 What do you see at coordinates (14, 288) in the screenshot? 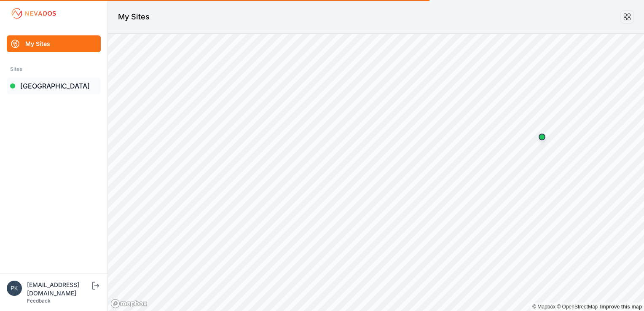
I see `img: pk.ray@aegisrenewables.in` at bounding box center [14, 288].